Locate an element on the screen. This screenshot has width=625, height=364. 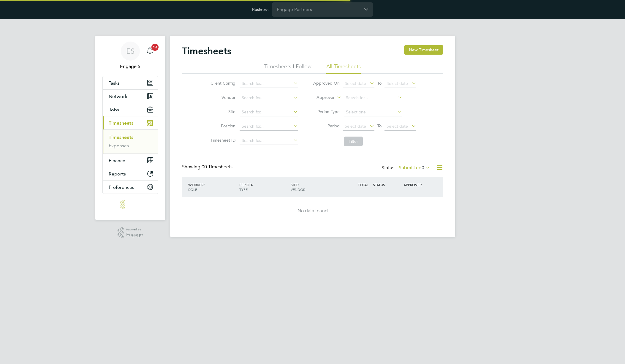
li: Timesheets I Follow is located at coordinates (288, 68).